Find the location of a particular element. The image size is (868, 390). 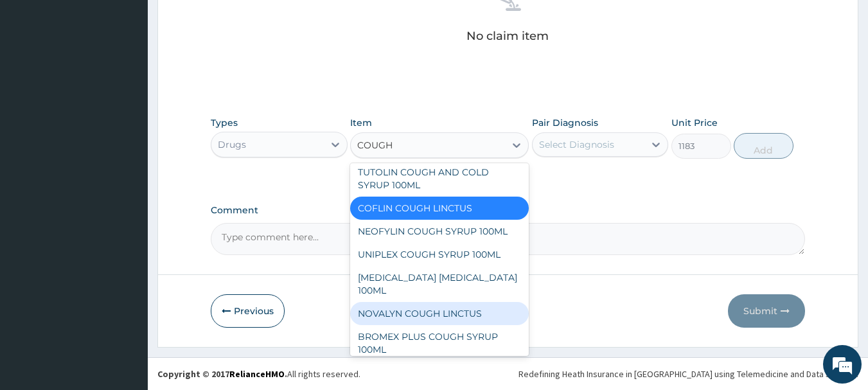

span: We're online! is located at coordinates (126, 179).